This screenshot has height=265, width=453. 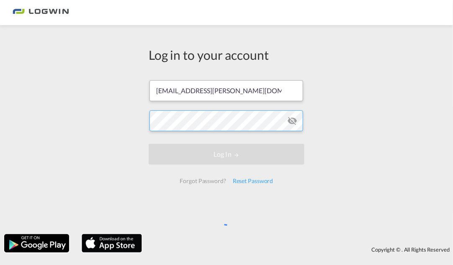 What do you see at coordinates (41, 13) in the screenshot?
I see `img: bc73a0e0d8c111efacd525e4c8ad7d32.png` at bounding box center [41, 13].